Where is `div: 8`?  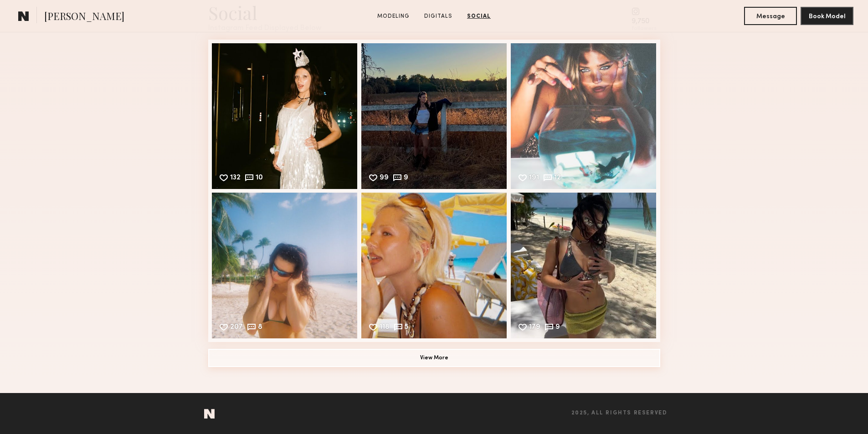
div: 8 is located at coordinates (260, 328).